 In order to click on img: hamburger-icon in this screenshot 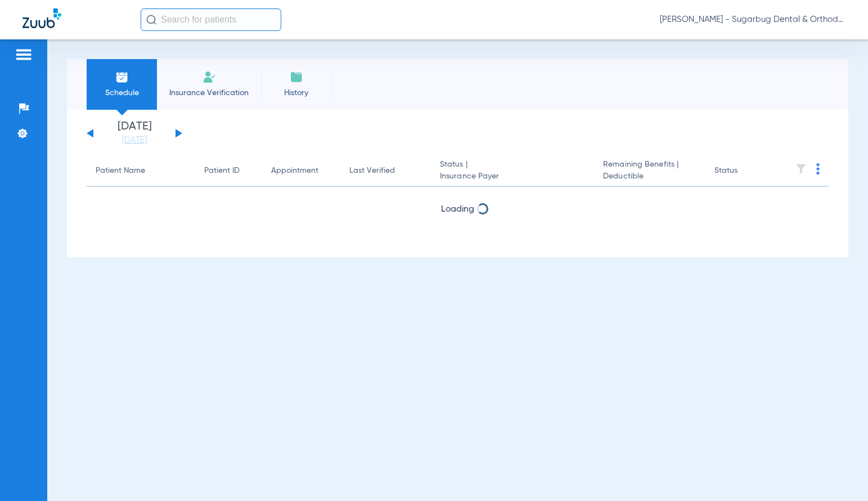, I will do `click(24, 55)`.